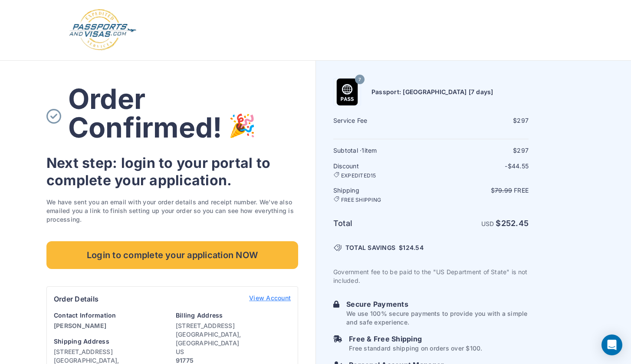 The image size is (631, 364). Describe the element at coordinates (347, 92) in the screenshot. I see `img: Passport: New Passport [7 days]` at that location.